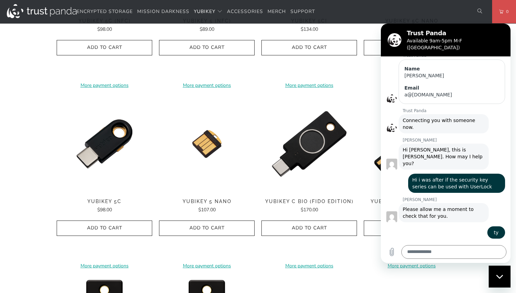  What do you see at coordinates (412, 201) in the screenshot?
I see `span: YubiKey Bio (FIDO Edition)` at bounding box center [412, 201].